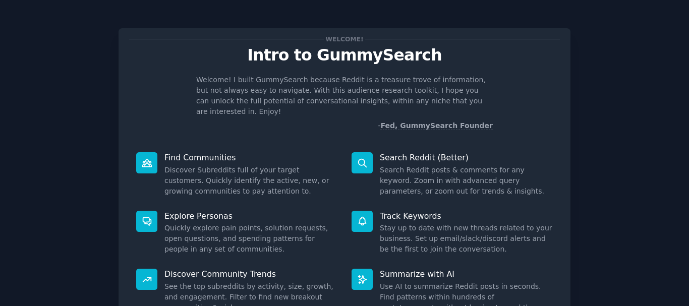  What do you see at coordinates (436, 126) in the screenshot?
I see `a: Fed, GummySearch Founder` at bounding box center [436, 126].